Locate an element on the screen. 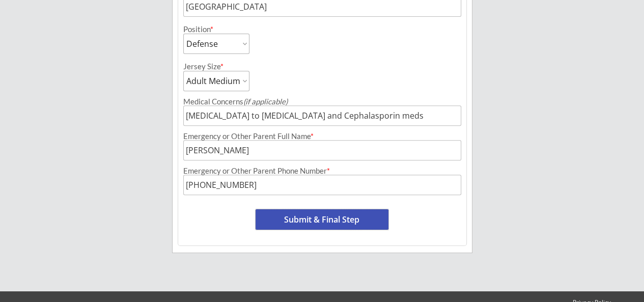 Image resolution: width=644 pixels, height=302 pixels. em: (if applicable) is located at coordinates (265, 102).